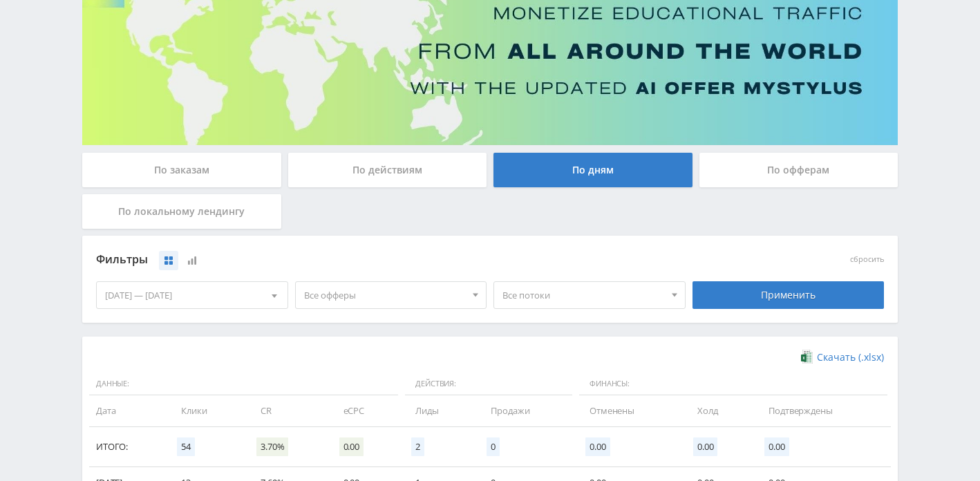 Image resolution: width=980 pixels, height=481 pixels. I want to click on span: Данные:, so click(243, 385).